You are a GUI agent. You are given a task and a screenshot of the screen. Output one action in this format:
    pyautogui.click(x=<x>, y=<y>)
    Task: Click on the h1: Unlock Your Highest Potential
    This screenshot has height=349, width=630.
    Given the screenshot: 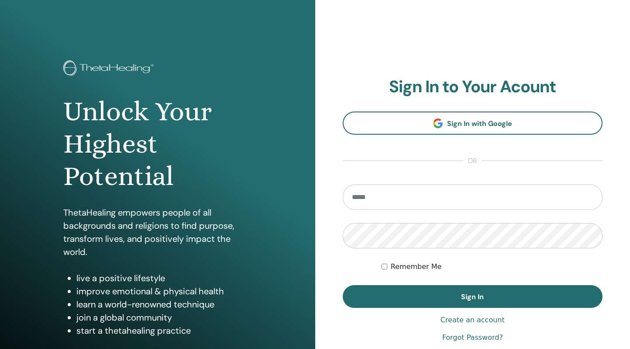 What is the action you would take?
    pyautogui.click(x=157, y=144)
    